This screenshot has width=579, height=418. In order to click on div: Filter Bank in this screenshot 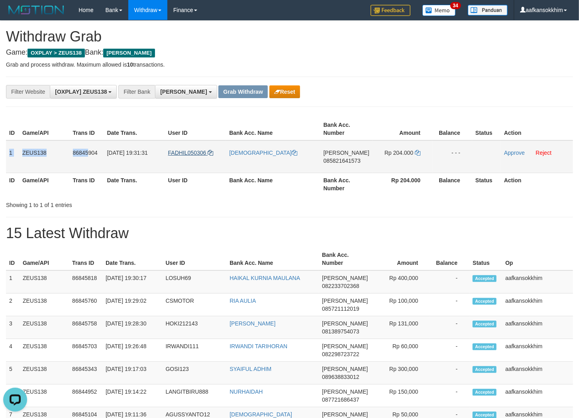, I will do `click(137, 92)`.